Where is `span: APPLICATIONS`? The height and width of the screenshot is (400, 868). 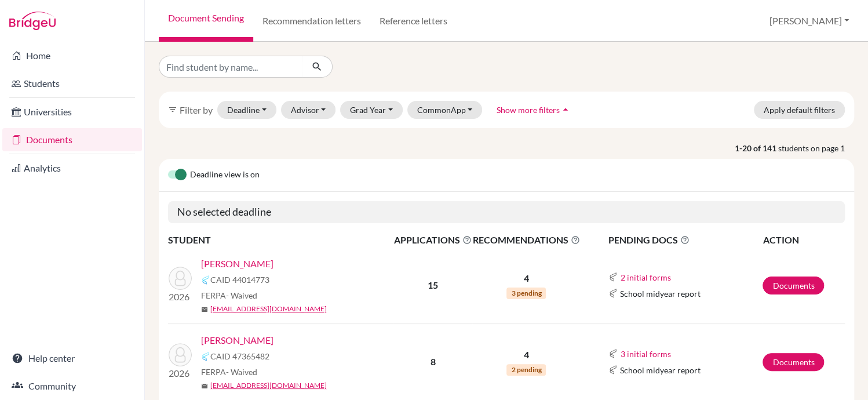 span: APPLICATIONS is located at coordinates (433, 240).